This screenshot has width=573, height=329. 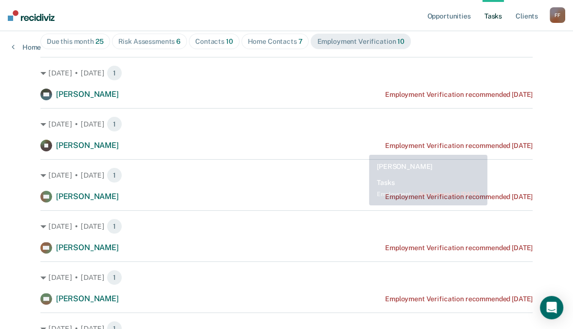 What do you see at coordinates (31, 16) in the screenshot?
I see `img: Recidiviz` at bounding box center [31, 16].